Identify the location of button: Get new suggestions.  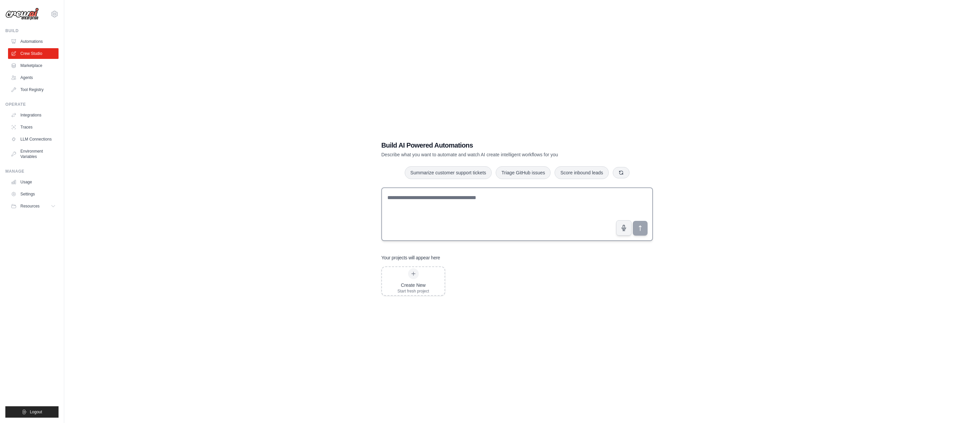
(621, 173).